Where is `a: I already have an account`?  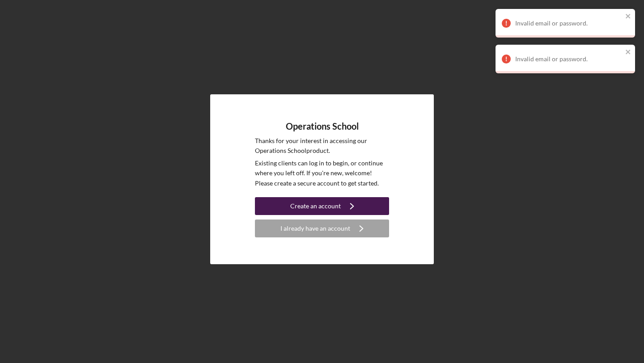
a: I already have an account is located at coordinates (322, 228).